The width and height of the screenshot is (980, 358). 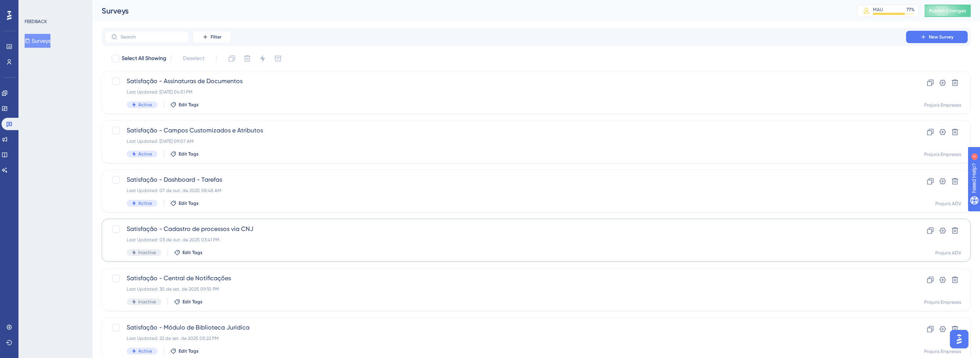 What do you see at coordinates (36, 22) in the screenshot?
I see `div: FEEDBACK` at bounding box center [36, 22].